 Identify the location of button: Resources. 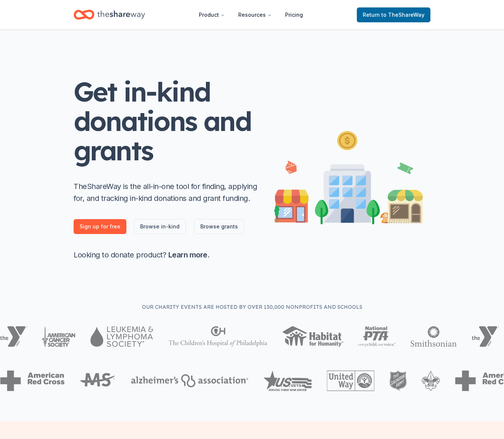
(255, 15).